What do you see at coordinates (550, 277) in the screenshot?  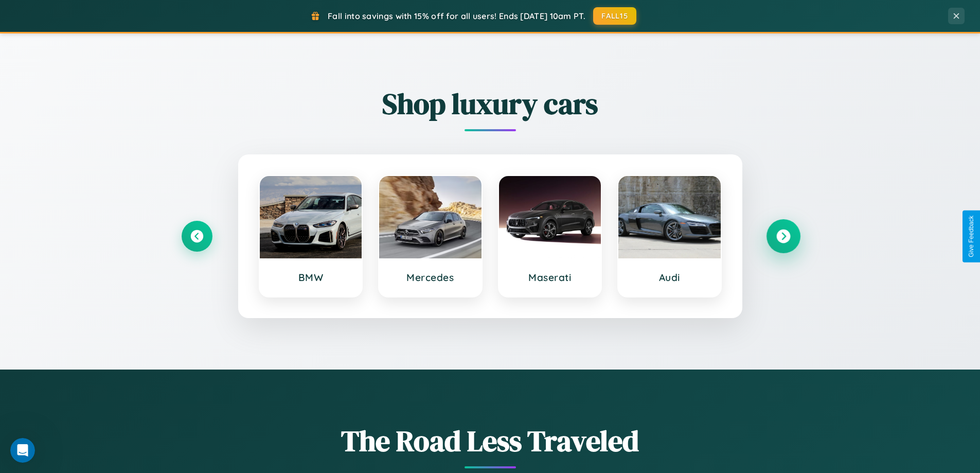 I see `h3: Maserati` at bounding box center [550, 277].